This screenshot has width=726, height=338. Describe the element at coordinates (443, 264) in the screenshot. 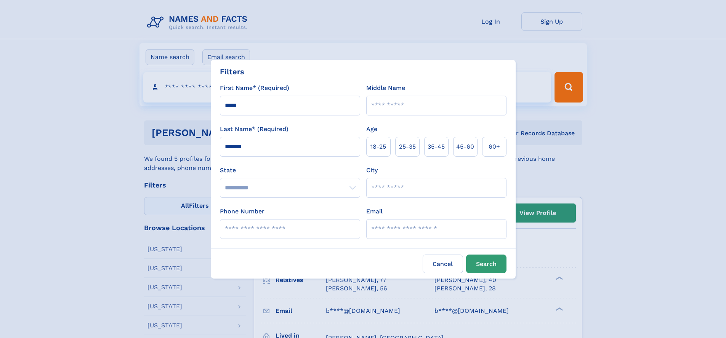

I see `label: Cancel` at that location.